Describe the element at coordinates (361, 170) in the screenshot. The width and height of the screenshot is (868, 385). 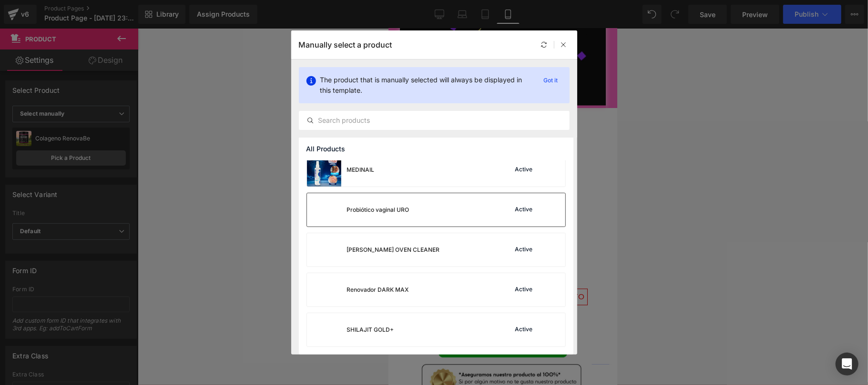
I see `div: MEDINAIL` at that location.